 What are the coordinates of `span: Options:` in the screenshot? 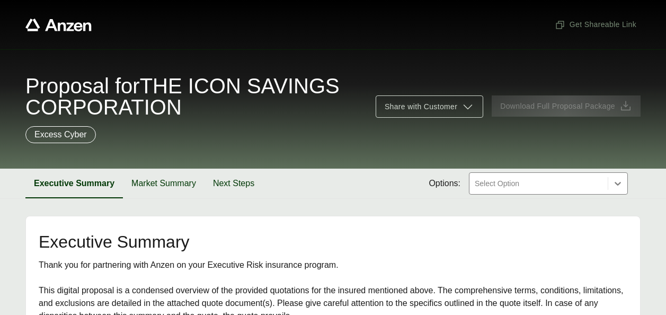 It's located at (444, 183).